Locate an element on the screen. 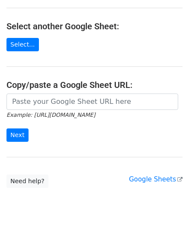 The height and width of the screenshot is (228, 189). h4: Copy/paste a Google Sheet URL: is located at coordinates (94, 85).